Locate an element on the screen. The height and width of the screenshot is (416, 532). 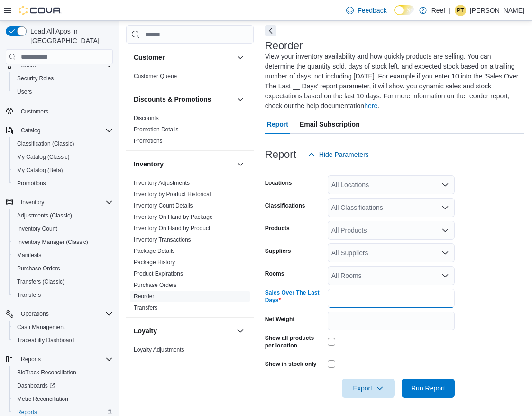
button: My Catalog (Beta) is located at coordinates (63, 171).